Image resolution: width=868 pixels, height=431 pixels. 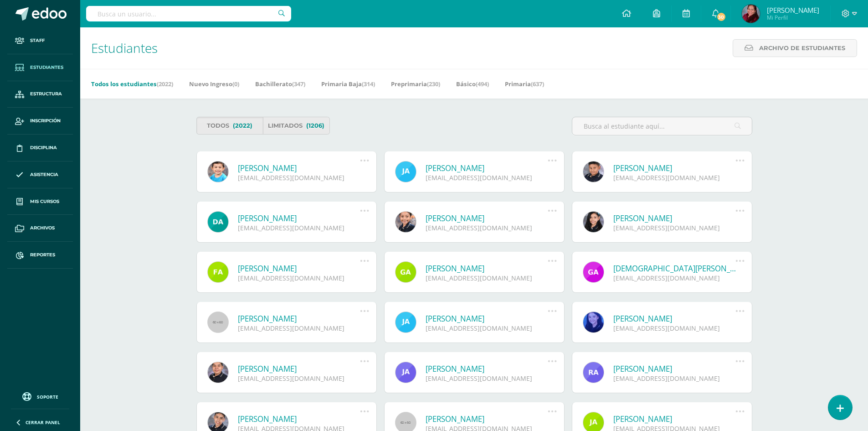 What do you see at coordinates (368, 84) in the screenshot?
I see `span: (314)` at bounding box center [368, 84].